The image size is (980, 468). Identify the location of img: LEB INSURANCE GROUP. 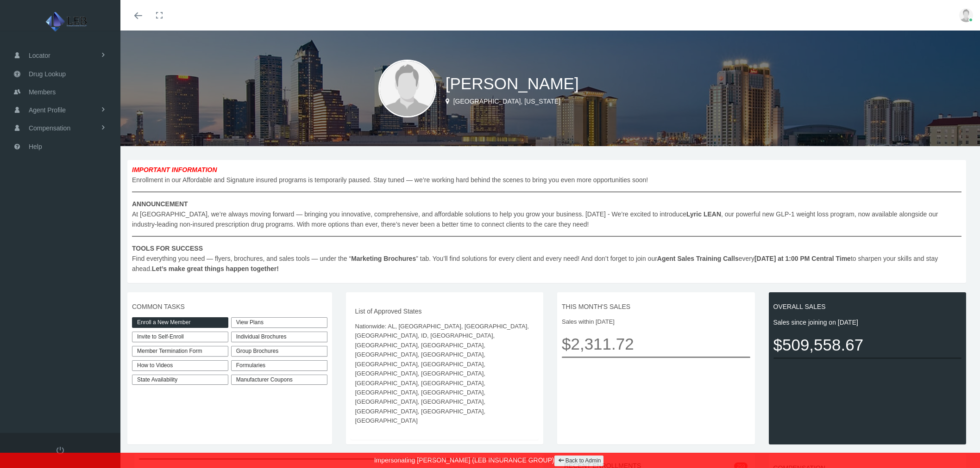
(67, 22).